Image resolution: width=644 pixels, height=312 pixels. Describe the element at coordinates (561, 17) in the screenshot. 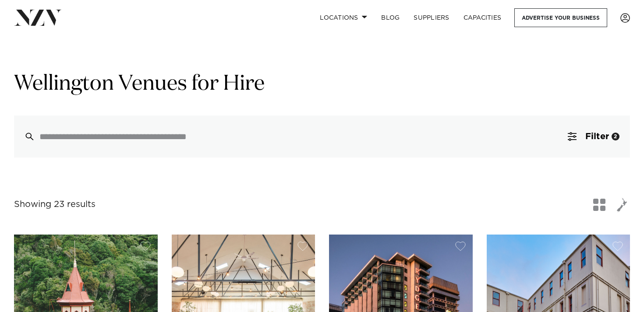

I see `a: Advertise your business` at that location.